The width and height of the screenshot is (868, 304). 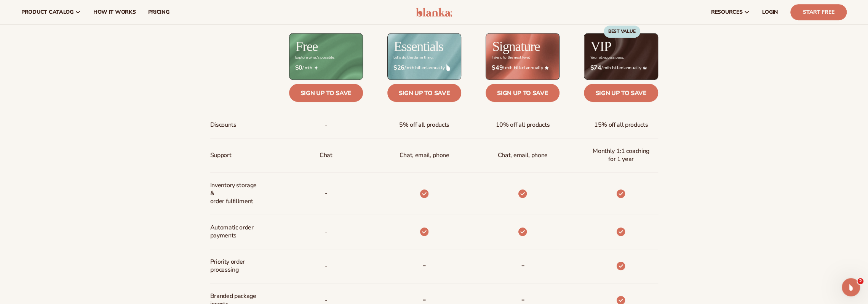 I want to click on strong: $26, so click(x=399, y=68).